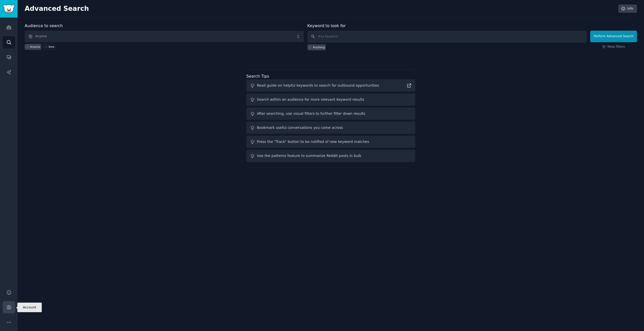 The height and width of the screenshot is (331, 644). What do you see at coordinates (49, 47) in the screenshot?
I see `a: New` at bounding box center [49, 47].